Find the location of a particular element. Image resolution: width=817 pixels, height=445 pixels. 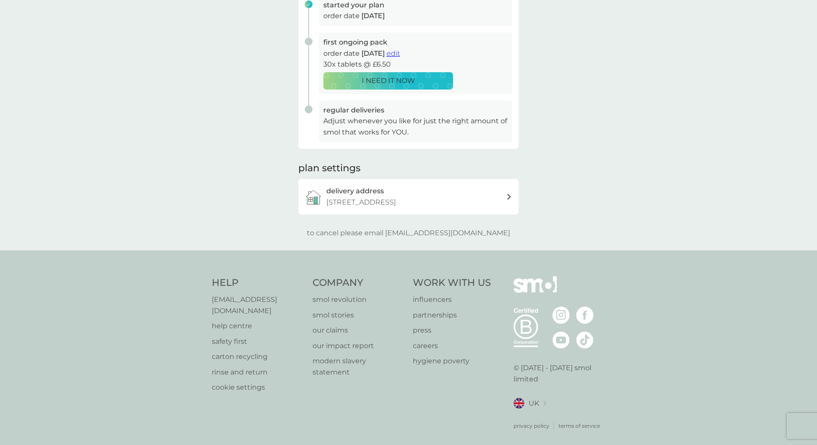

a: safety first is located at coordinates (258, 342).